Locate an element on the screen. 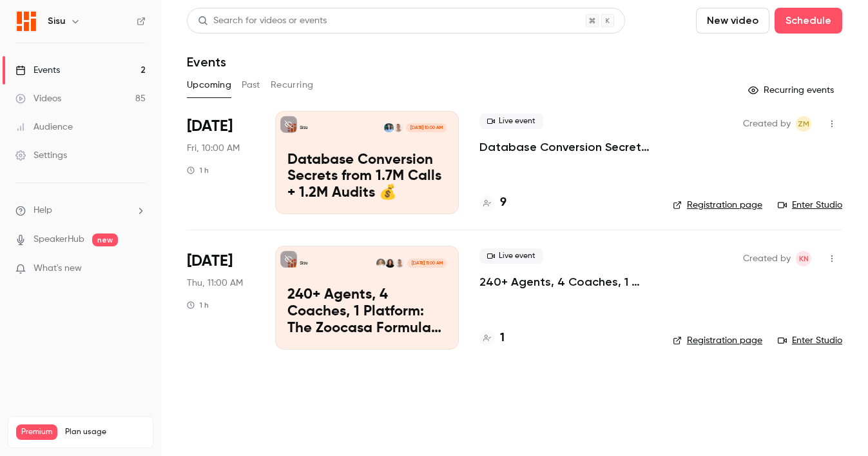 Image resolution: width=868 pixels, height=456 pixels. img: Carrie Lysenko is located at coordinates (381, 263).